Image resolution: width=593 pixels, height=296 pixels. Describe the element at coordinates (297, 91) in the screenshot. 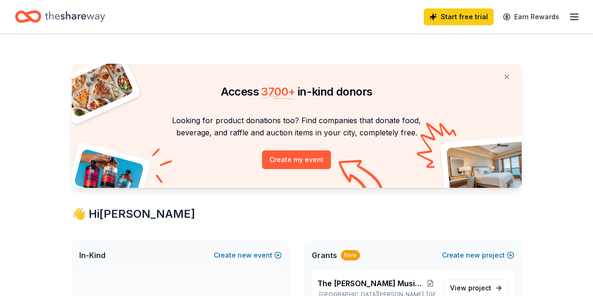

I see `span: Access in-kind donors` at that location.